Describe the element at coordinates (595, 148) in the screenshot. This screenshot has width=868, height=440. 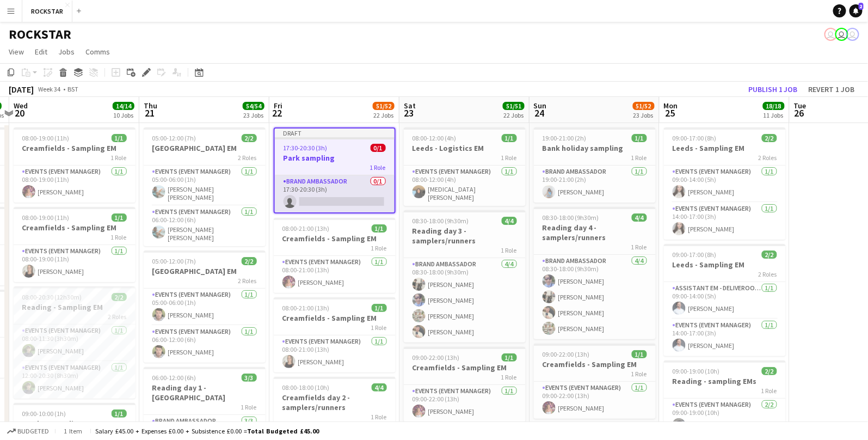
I see `h3: Bank holiday sampling` at that location.